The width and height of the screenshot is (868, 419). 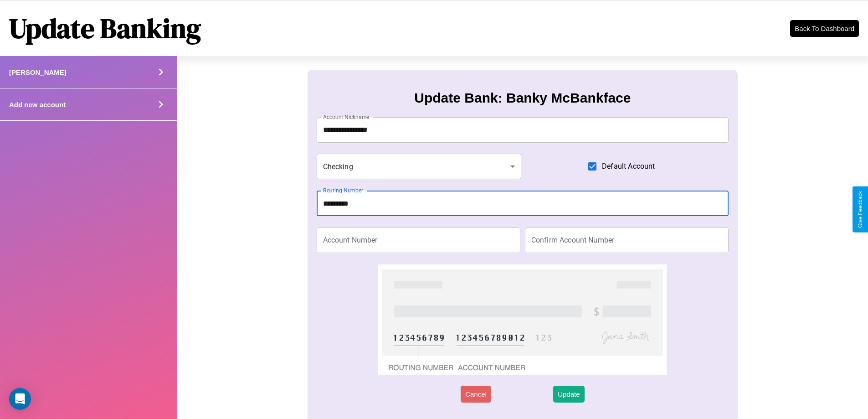 What do you see at coordinates (347, 117) in the screenshot?
I see `label: Account Nickname` at bounding box center [347, 117].